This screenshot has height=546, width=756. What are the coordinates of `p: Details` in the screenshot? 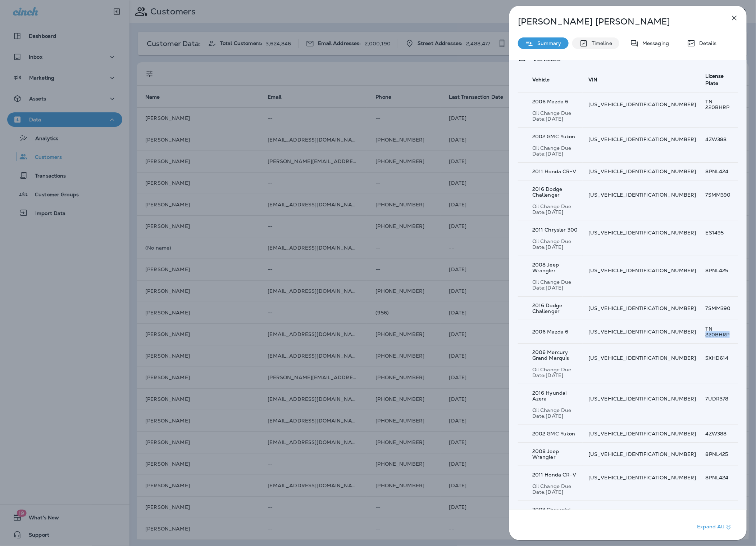 It's located at (706, 43).